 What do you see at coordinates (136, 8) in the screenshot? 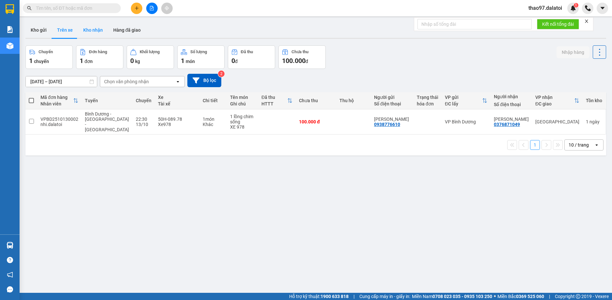
I see `button: plus` at bounding box center [136, 8].